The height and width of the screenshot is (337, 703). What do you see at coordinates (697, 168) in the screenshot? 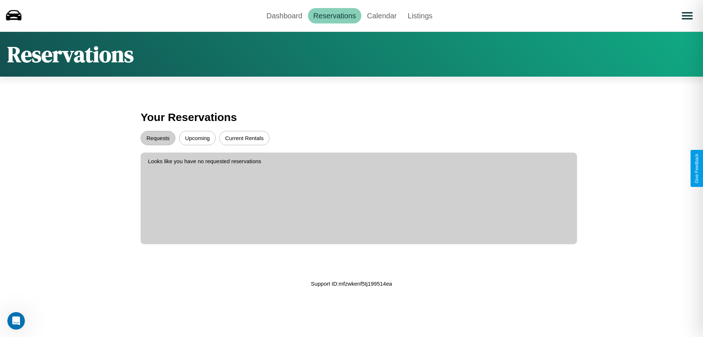
I see `div: Give Feedback` at bounding box center [697, 168].